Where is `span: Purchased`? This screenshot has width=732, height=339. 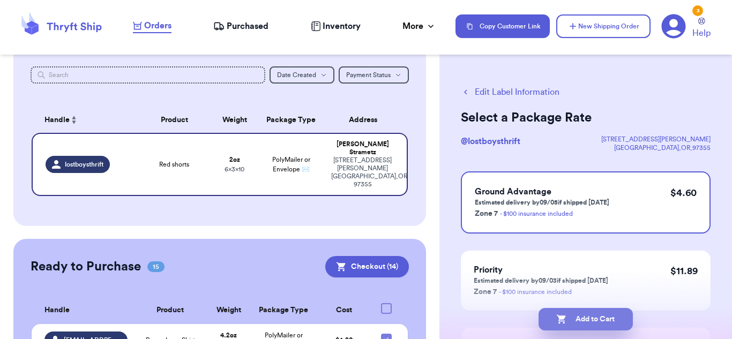
span: Purchased is located at coordinates (248, 26).